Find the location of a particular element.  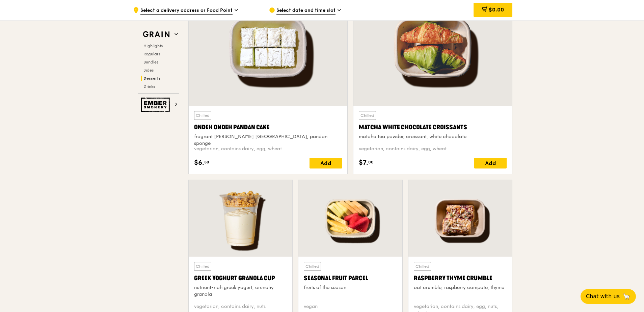

div: matcha tea powder, croissant, white chocolate is located at coordinates (433, 136).